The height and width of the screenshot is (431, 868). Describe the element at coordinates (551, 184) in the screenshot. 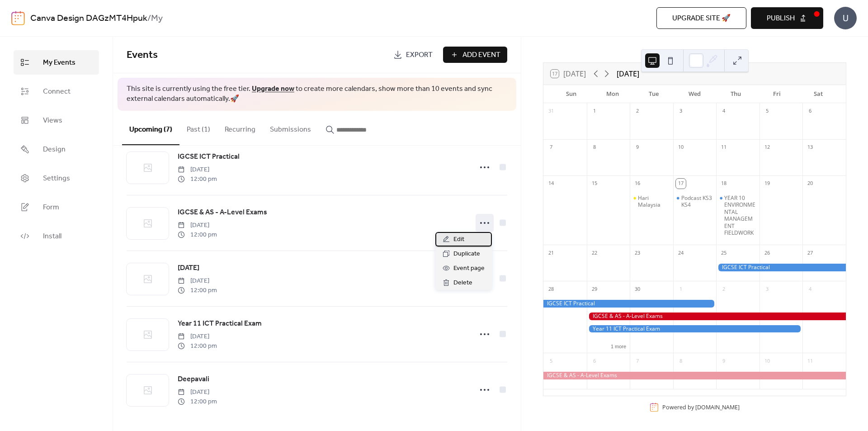

I see `div: 14` at that location.